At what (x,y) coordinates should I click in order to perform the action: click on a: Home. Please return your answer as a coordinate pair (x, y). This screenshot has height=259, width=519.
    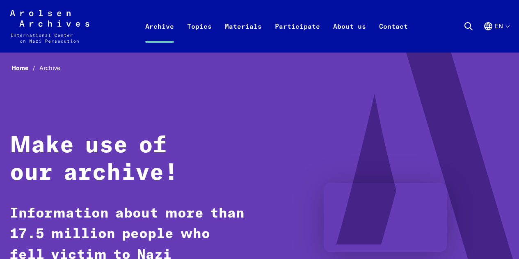
    Looking at the image, I should click on (25, 68).